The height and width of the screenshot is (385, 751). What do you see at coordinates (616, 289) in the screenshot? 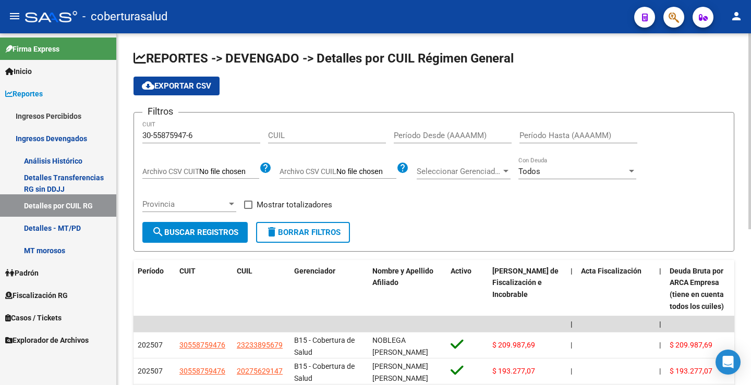
I see `datatable-header-cell: Acta Fiscalización` at bounding box center [616, 289].